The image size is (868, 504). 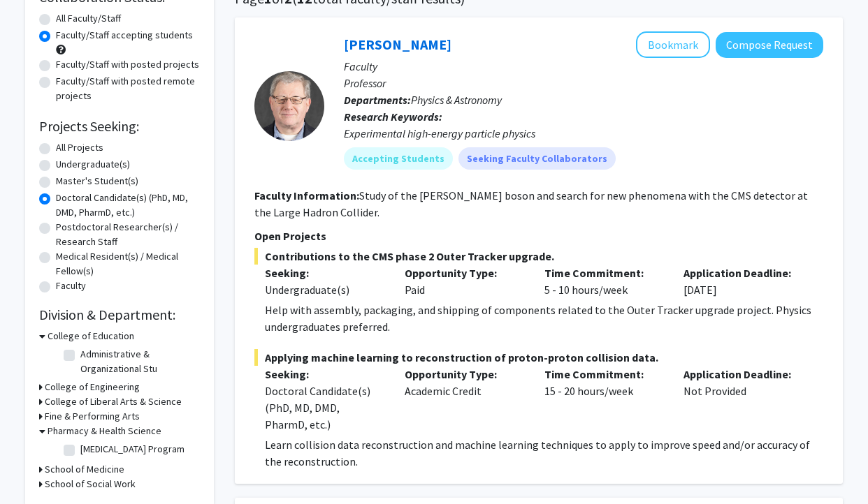 I want to click on label: Faculty/Staff with posted projects, so click(x=128, y=64).